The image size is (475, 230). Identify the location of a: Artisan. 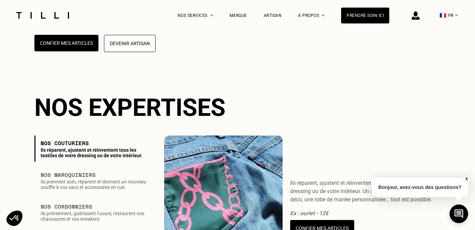
(273, 15).